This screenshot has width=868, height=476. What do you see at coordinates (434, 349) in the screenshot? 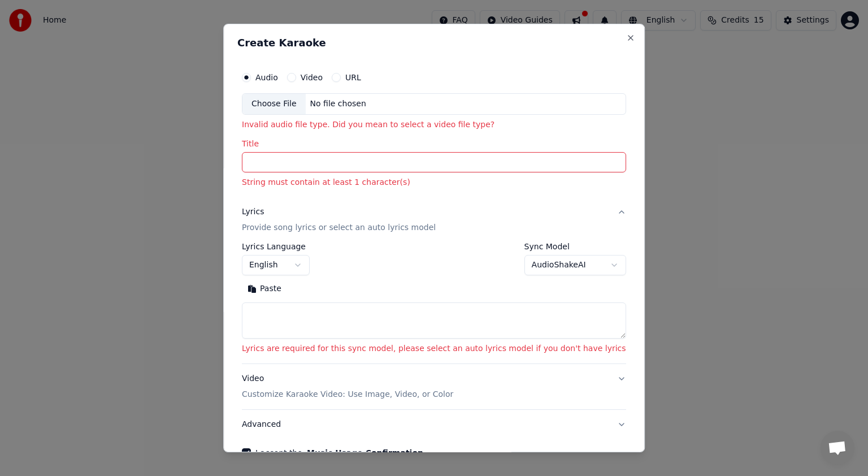
I see `p: Lyrics are required for this sync model, please select an auto lyrics model if you don't have lyrics` at bounding box center [434, 349].